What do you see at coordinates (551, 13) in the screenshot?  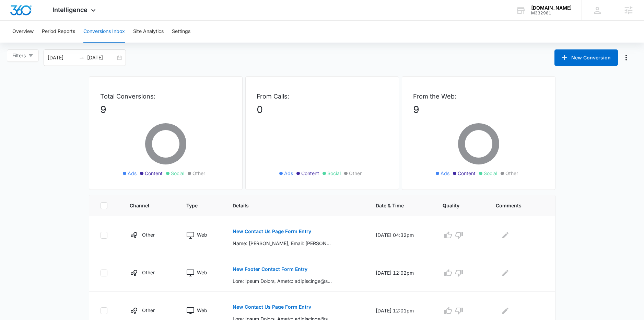 I see `div: account id` at bounding box center [551, 13].